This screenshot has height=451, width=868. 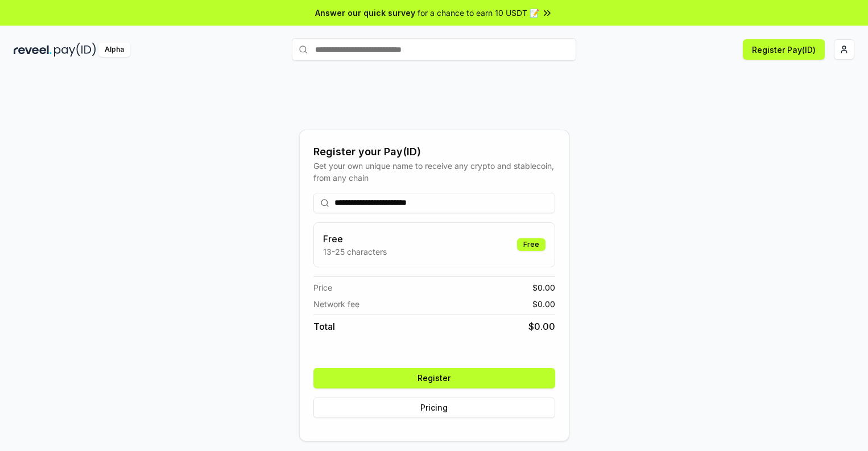 What do you see at coordinates (75, 49) in the screenshot?
I see `img: pay_id` at bounding box center [75, 49].